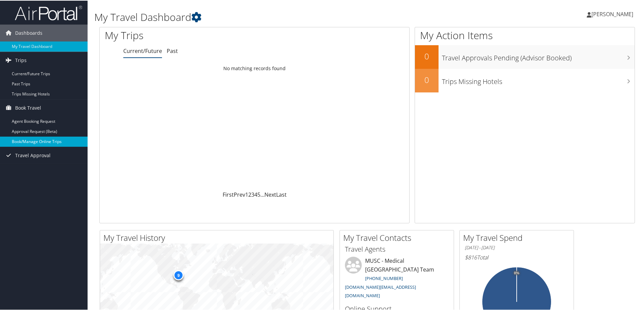  What do you see at coordinates (240, 194) in the screenshot?
I see `a: Prev` at bounding box center [240, 194].